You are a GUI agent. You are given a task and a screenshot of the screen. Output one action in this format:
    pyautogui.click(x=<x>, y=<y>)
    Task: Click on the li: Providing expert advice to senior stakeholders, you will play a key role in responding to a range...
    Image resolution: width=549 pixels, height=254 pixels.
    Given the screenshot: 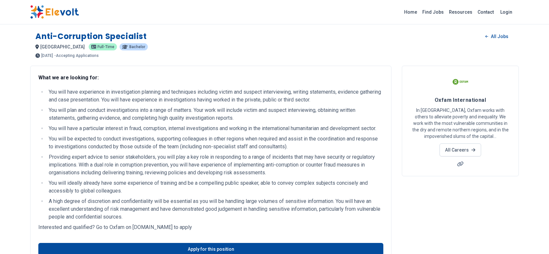 What is the action you would take?
    pyautogui.click(x=215, y=165)
    